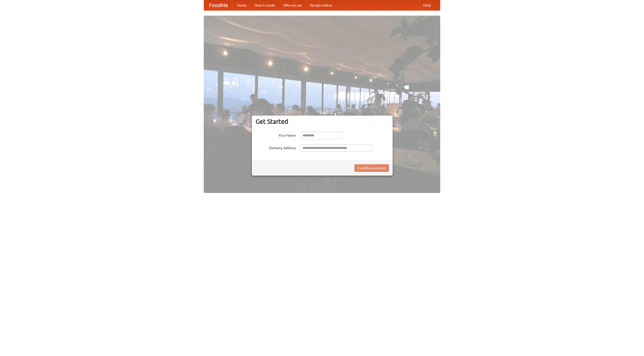 This screenshot has height=356, width=644. What do you see at coordinates (427, 6) in the screenshot?
I see `a: Help` at bounding box center [427, 6].